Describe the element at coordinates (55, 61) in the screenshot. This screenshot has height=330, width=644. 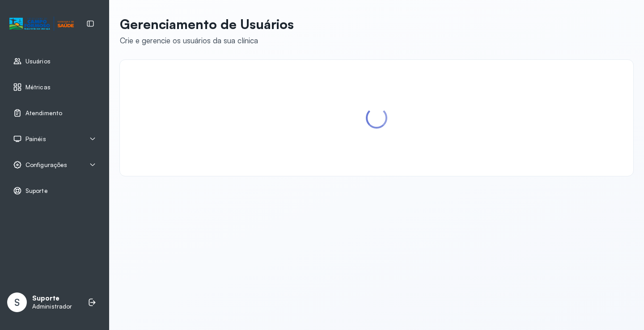
I see `a: Usuários` at that location.